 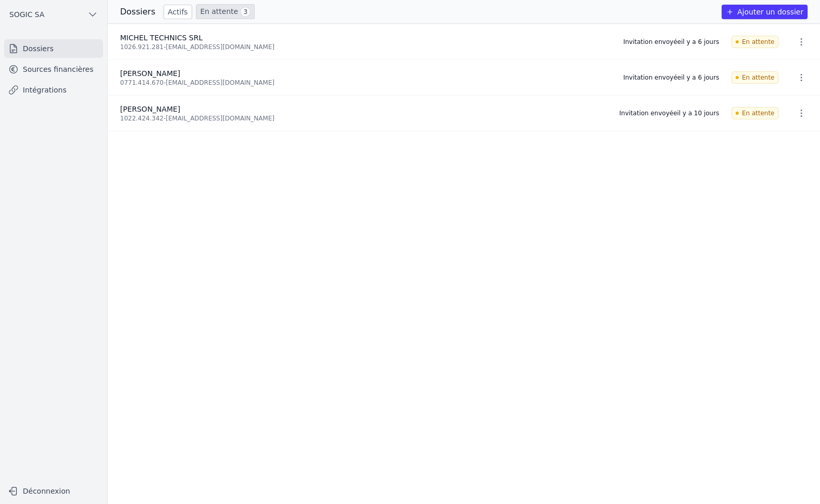 What do you see at coordinates (53, 70) in the screenshot?
I see `a: Sources financières` at bounding box center [53, 70].